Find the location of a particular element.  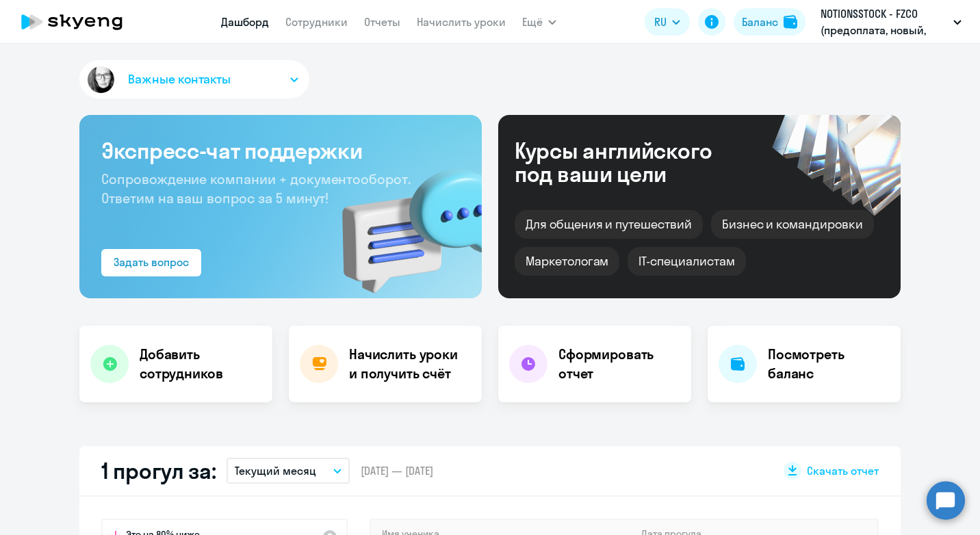

a: Начислить уроки is located at coordinates (461, 22).